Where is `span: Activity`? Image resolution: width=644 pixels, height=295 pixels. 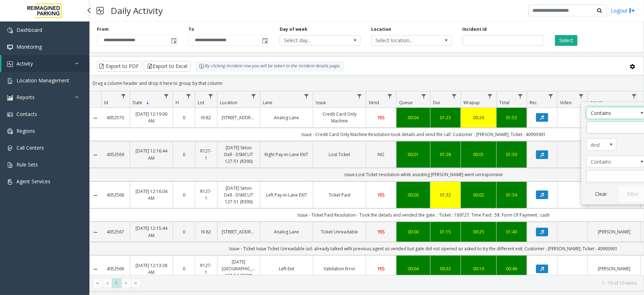
span: Activity is located at coordinates (24, 63).